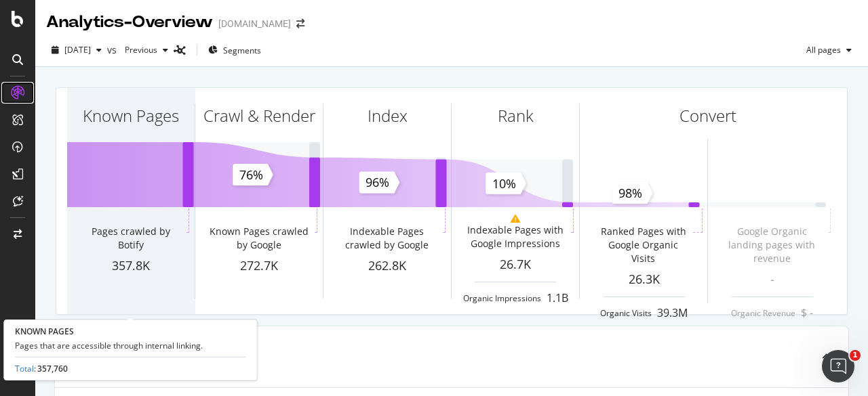 The image size is (868, 396). What do you see at coordinates (557, 298) in the screenshot?
I see `div: 1.1B` at bounding box center [557, 298].